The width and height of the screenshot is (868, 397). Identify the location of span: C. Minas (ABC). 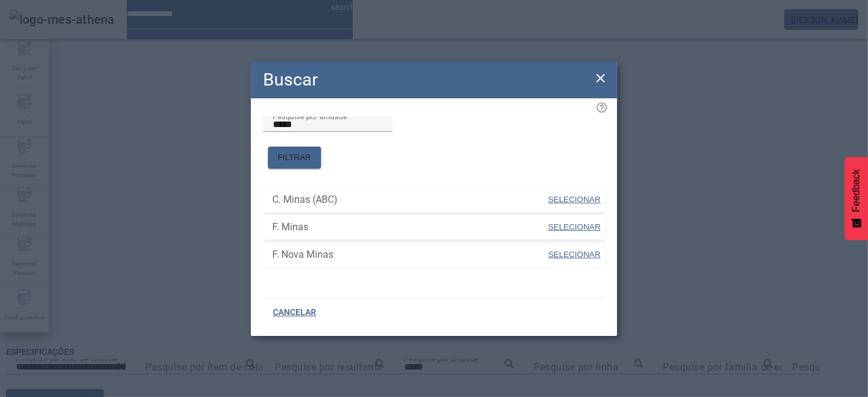
(410, 200).